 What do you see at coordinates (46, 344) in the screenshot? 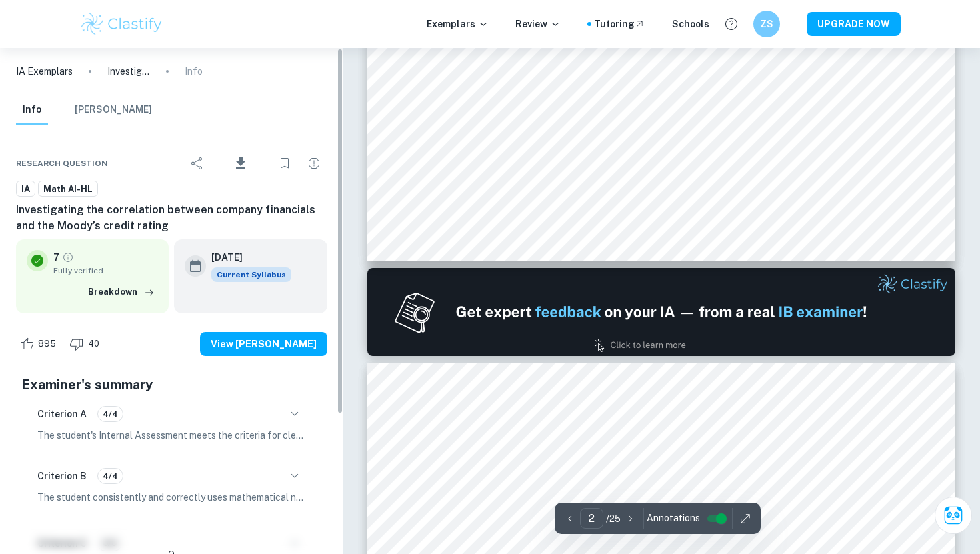
I see `span: 895` at bounding box center [46, 344].